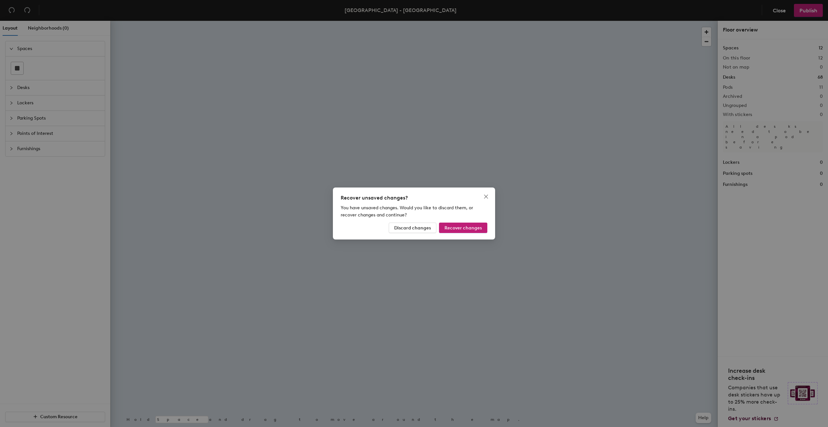 Image resolution: width=828 pixels, height=427 pixels. Describe the element at coordinates (486, 196) in the screenshot. I see `button: Close` at that location.